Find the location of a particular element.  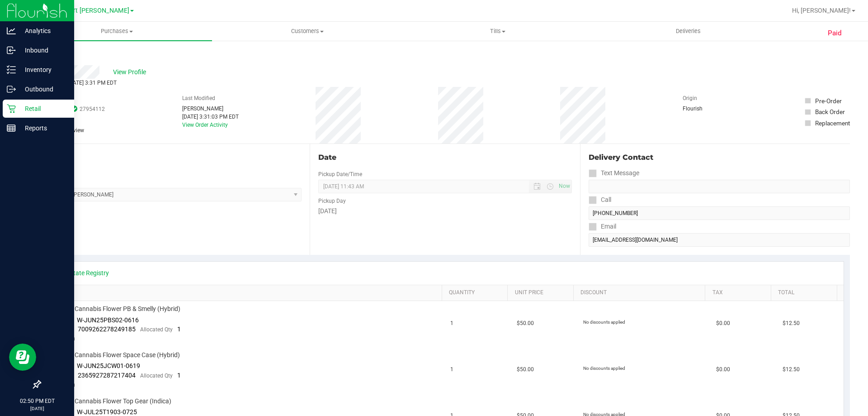

a: Purchases is located at coordinates (117, 31).